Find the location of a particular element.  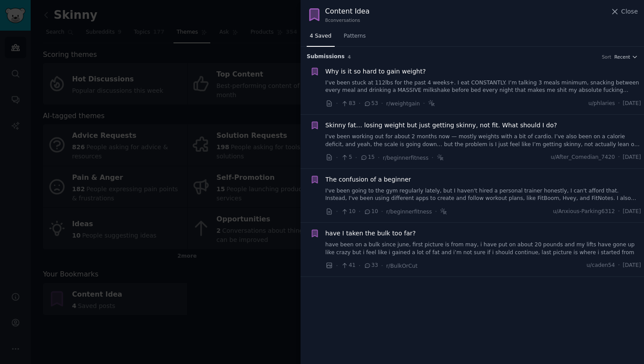

span: 41 is located at coordinates (347, 266).